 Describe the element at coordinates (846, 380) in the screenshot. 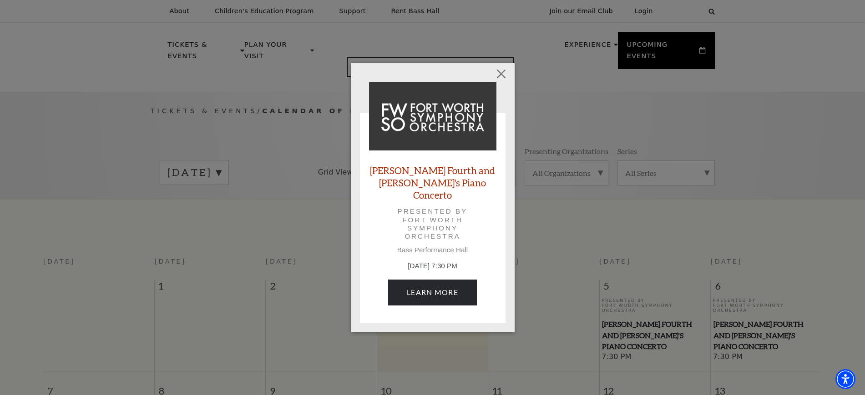

I see `div: Accessibility Menu` at that location.